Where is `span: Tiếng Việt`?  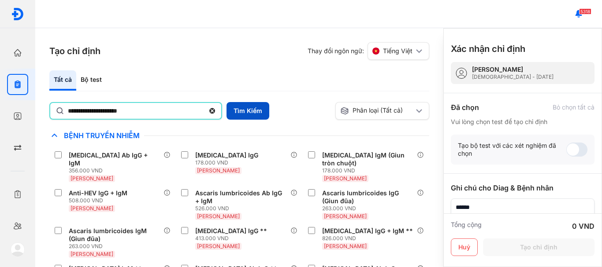 span: Tiếng Việt is located at coordinates (397, 51).